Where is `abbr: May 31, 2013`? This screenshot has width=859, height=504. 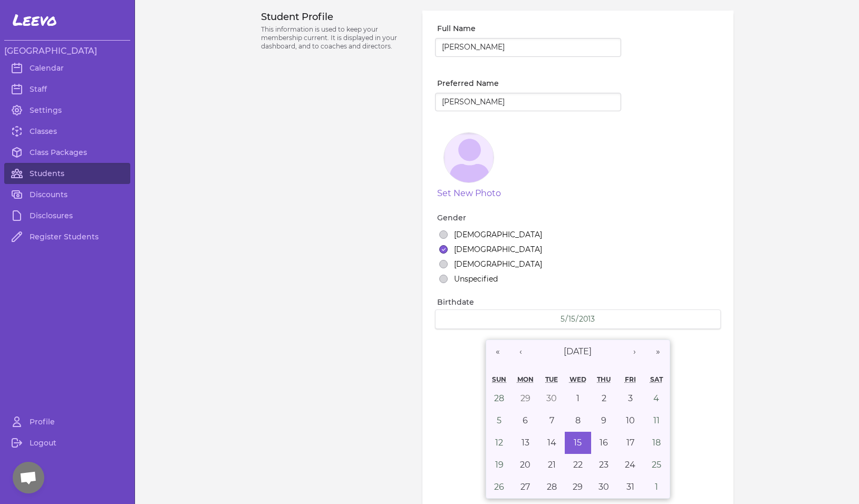
abbr: May 31, 2013 is located at coordinates (630, 486).